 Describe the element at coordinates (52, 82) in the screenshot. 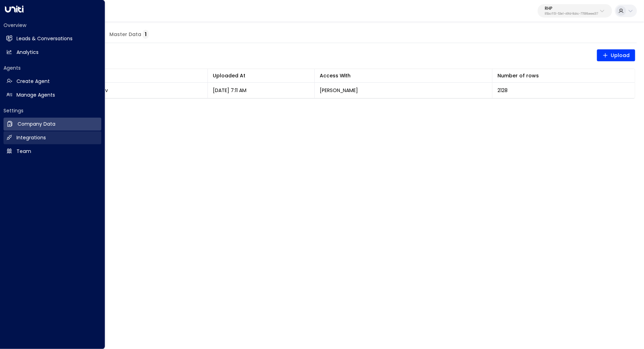

I see `a: Create Agent` at that location.